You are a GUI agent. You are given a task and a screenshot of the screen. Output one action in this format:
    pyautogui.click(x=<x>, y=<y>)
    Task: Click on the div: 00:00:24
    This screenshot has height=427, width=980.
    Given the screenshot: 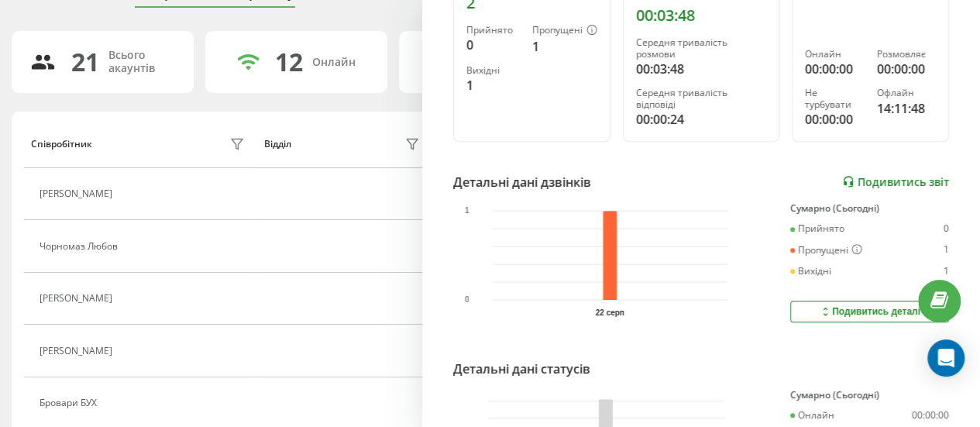 What is the action you would take?
    pyautogui.click(x=701, y=119)
    